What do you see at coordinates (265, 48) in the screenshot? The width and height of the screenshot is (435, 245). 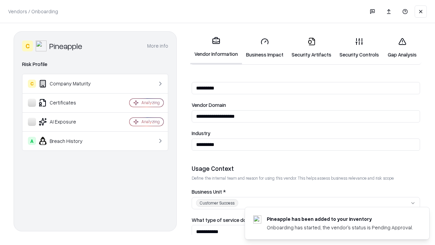 I see `a: Business Impact` at bounding box center [265, 48].